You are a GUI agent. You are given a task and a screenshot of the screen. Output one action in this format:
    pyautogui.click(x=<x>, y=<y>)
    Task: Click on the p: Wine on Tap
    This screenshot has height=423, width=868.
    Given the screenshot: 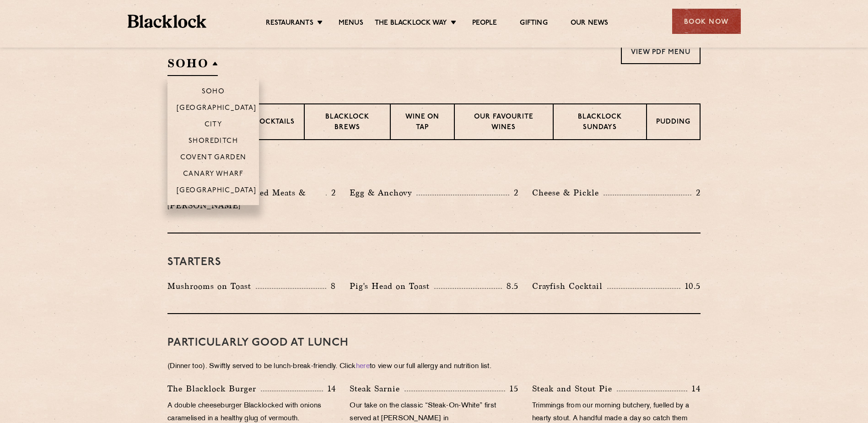 What is the action you would take?
    pyautogui.click(x=423, y=122)
    